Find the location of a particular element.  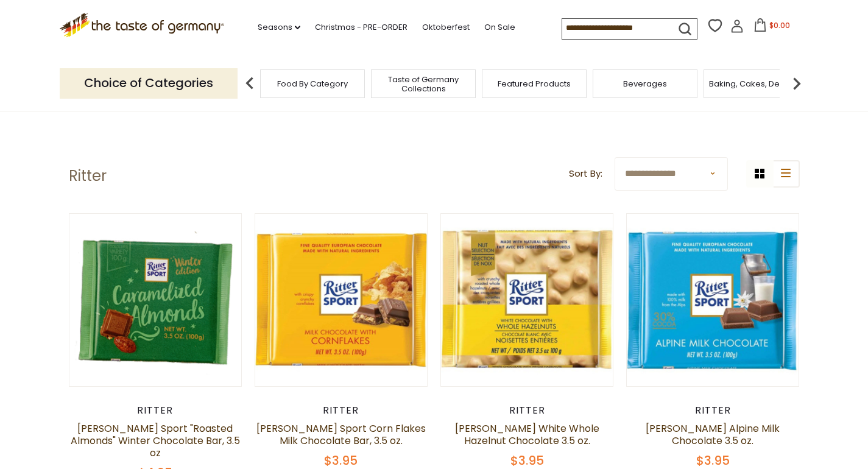

p: Choice of Categories is located at coordinates (149, 83).